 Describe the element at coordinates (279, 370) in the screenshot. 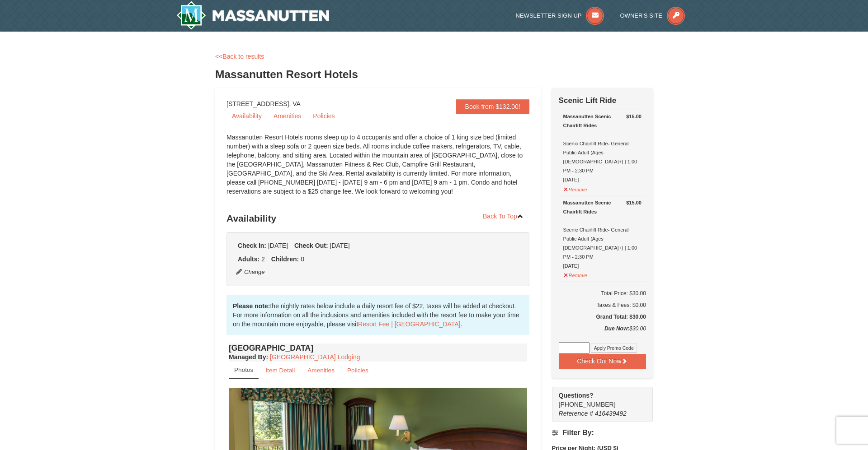

I see `a: Item Detail` at that location.